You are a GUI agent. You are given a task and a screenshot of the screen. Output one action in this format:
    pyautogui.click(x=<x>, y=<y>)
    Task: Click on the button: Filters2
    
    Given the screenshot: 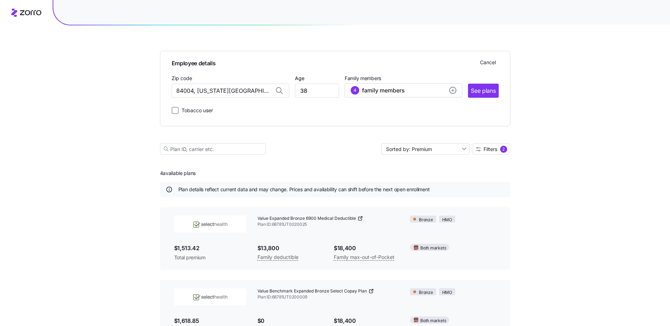 What is the action you would take?
    pyautogui.click(x=491, y=149)
    